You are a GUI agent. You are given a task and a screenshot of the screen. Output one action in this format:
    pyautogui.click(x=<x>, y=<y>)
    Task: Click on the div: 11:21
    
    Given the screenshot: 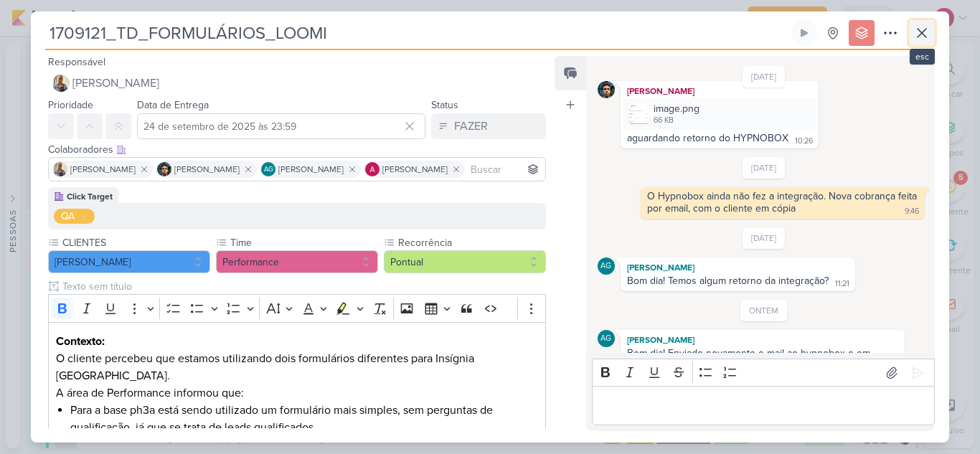 What is the action you would take?
    pyautogui.click(x=843, y=284)
    